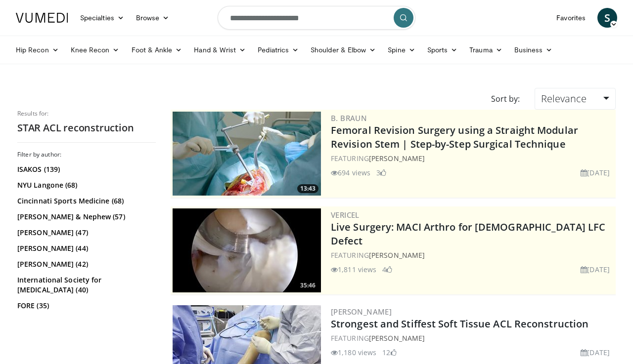  Describe the element at coordinates (575, 99) in the screenshot. I see `a: Relevance` at that location.